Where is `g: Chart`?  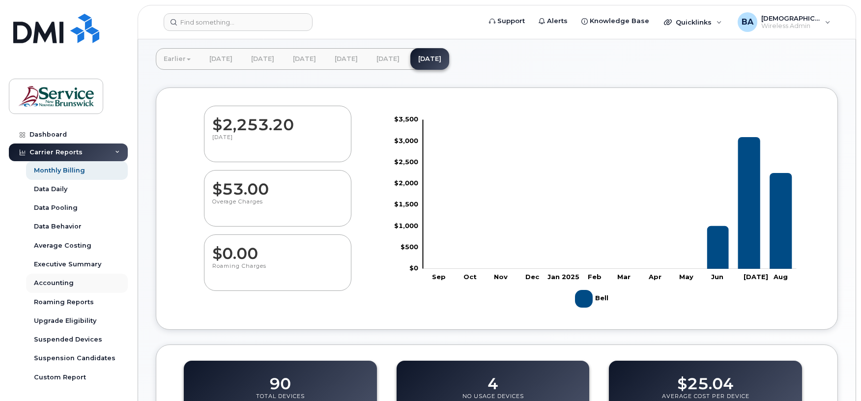
g: Chart is located at coordinates (595, 213).